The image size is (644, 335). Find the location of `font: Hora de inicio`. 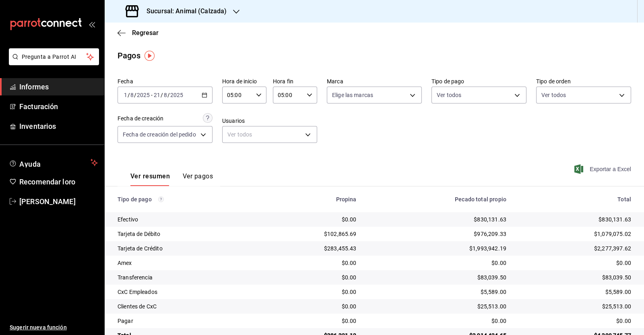

font: Hora de inicio is located at coordinates (240, 81).